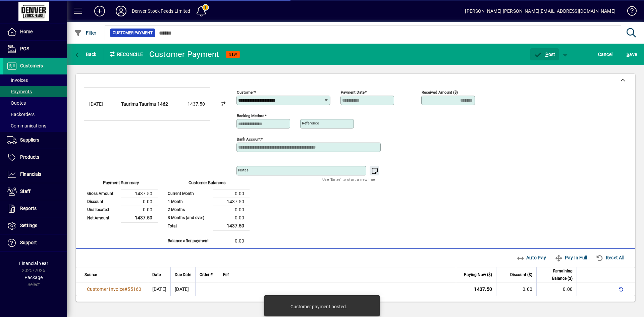 This screenshot has height=317, width=644. Describe the element at coordinates (85, 33) in the screenshot. I see `span: Filter` at that location.